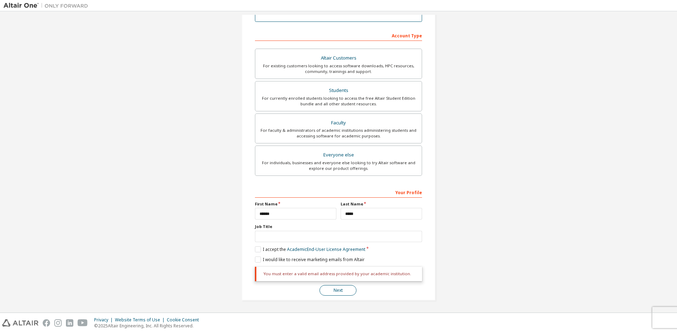  Describe the element at coordinates (82, 323) in the screenshot. I see `img: youtube.svg` at that location.